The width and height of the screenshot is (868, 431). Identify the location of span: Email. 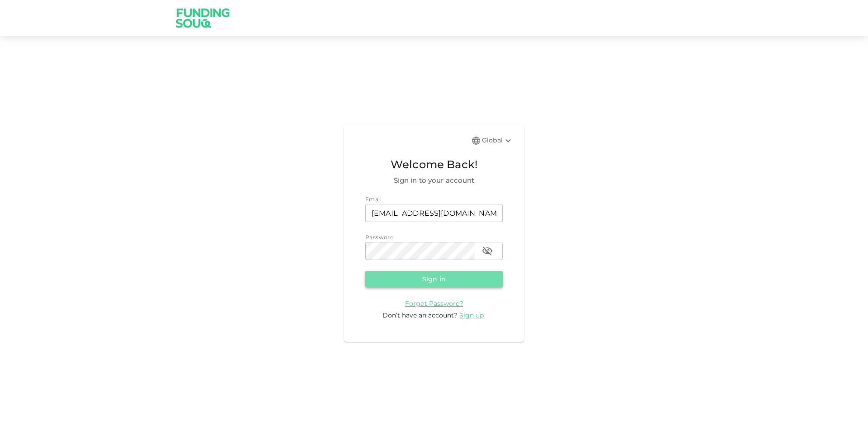
(373, 199).